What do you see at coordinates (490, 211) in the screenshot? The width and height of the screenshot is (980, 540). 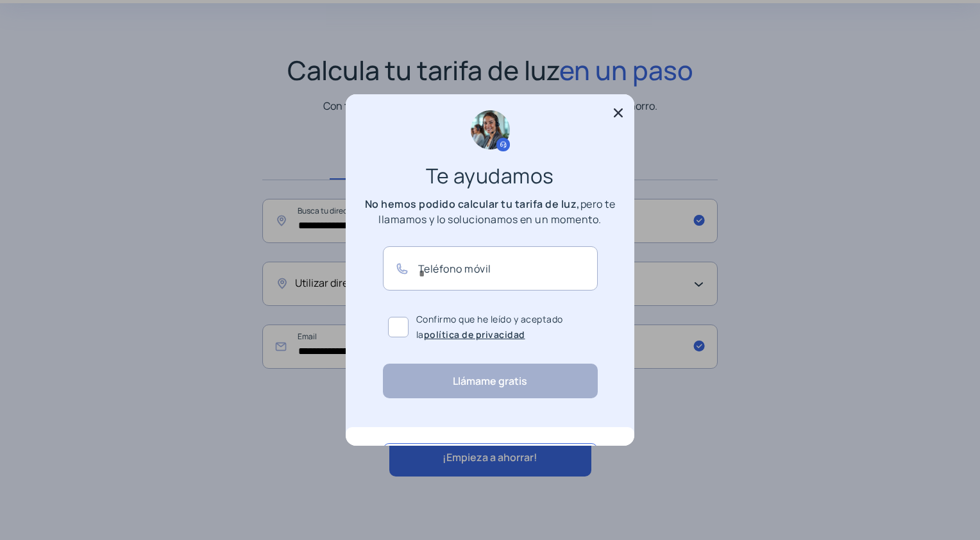 I see `p: pero te llamamos y lo solucionamos en un momento.` at bounding box center [490, 211].